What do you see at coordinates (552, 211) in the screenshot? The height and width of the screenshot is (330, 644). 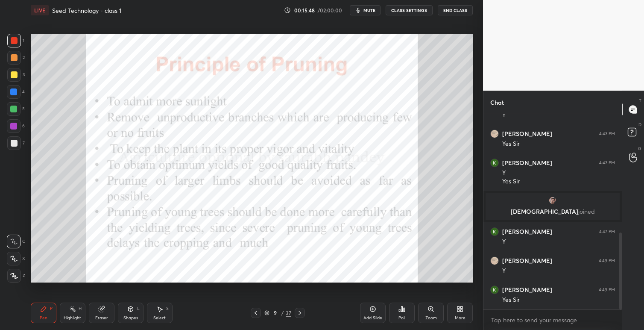 I see `div: grid` at bounding box center [552, 211].